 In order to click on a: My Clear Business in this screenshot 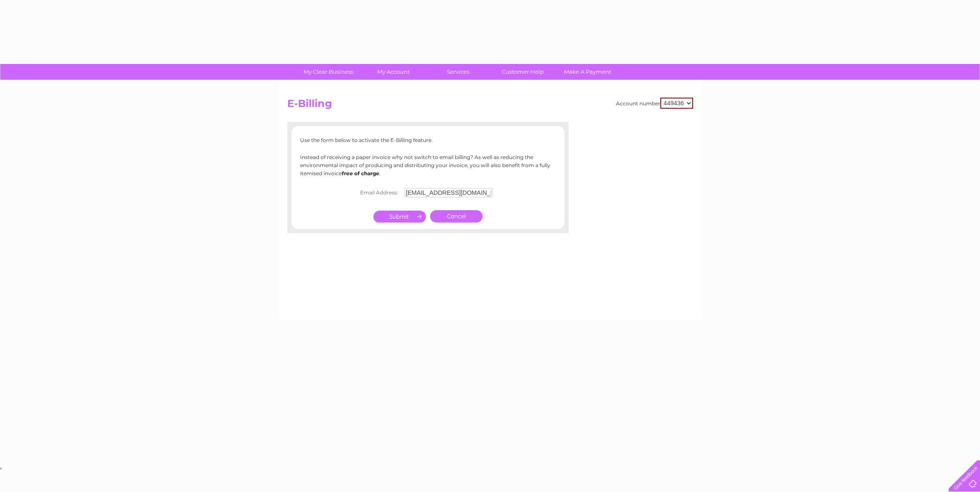, I will do `click(328, 72)`.